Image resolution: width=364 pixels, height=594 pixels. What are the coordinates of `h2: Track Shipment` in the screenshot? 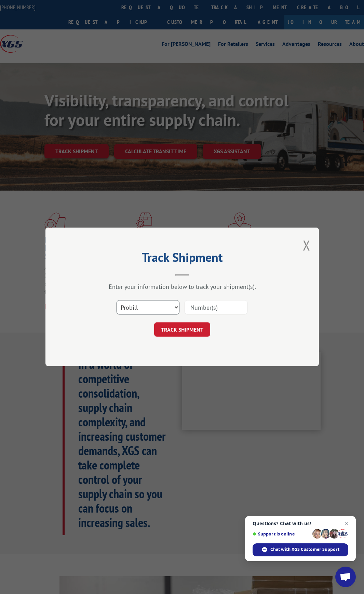 It's located at (182, 259).